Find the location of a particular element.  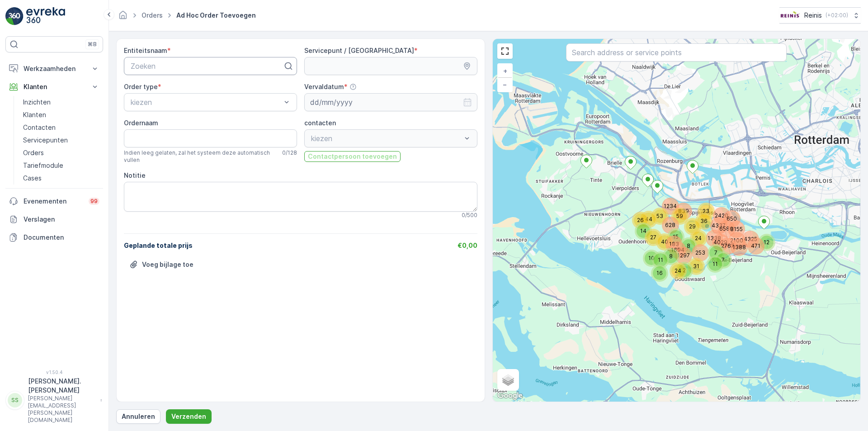

div: 1234 is located at coordinates (671, 206).